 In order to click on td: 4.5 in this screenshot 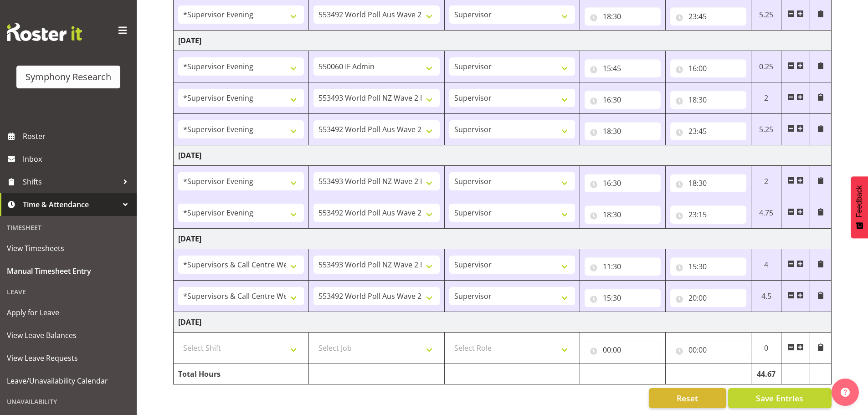, I will do `click(766, 296)`.